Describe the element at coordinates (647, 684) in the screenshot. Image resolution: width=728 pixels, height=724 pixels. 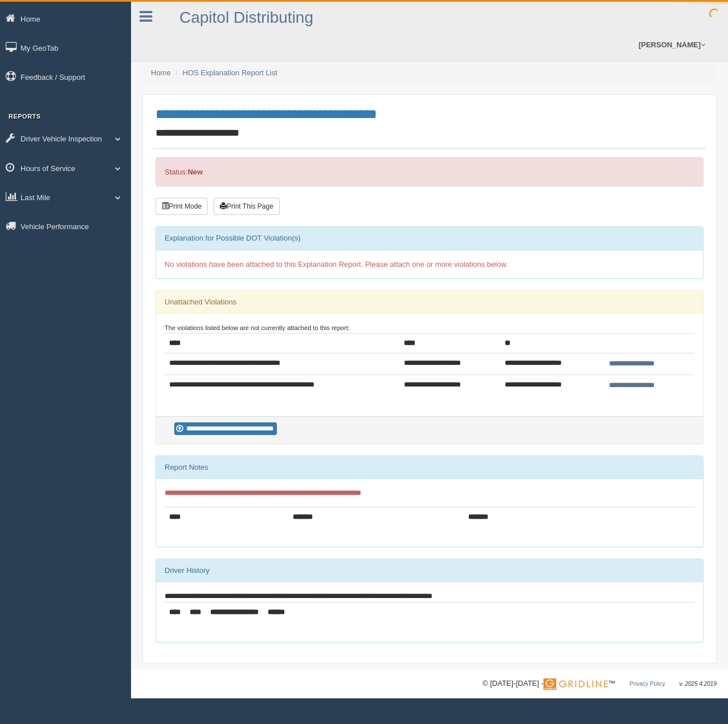
I see `a: Privacy Policy` at that location.